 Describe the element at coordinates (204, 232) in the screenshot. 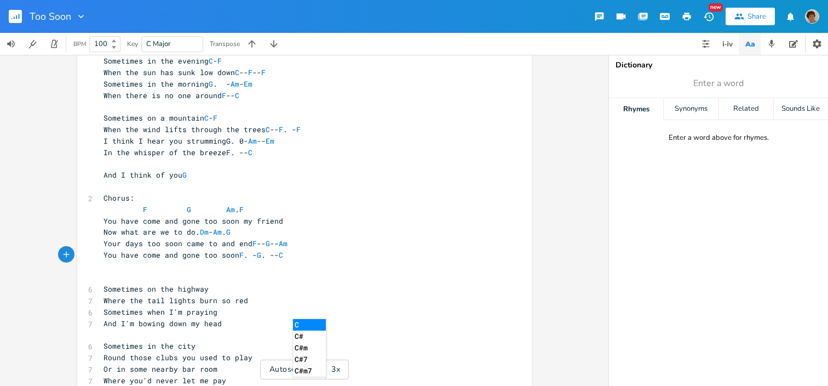

I see `span: Dm` at that location.